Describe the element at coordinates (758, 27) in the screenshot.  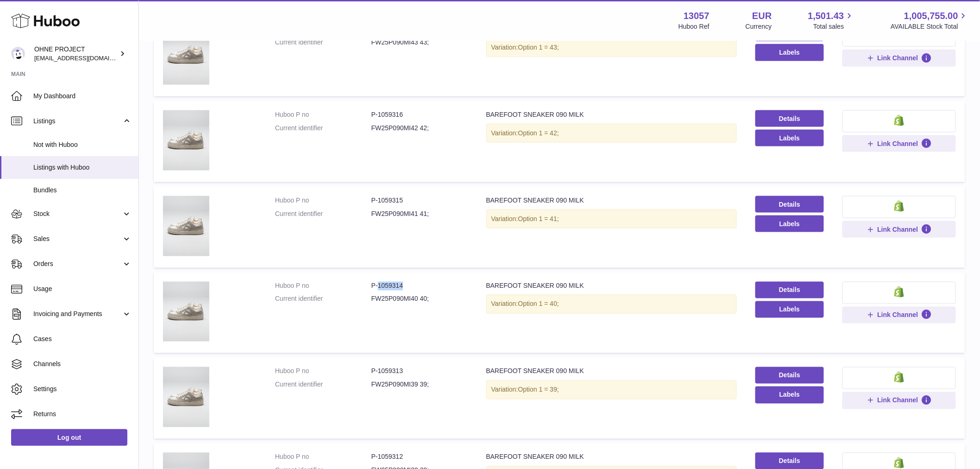
I see `div: Currency` at that location.